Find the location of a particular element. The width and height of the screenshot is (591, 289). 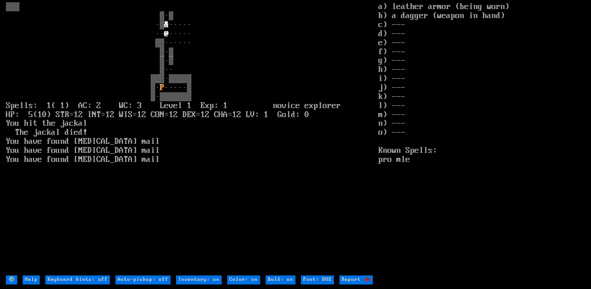

input: Help is located at coordinates (31, 280).